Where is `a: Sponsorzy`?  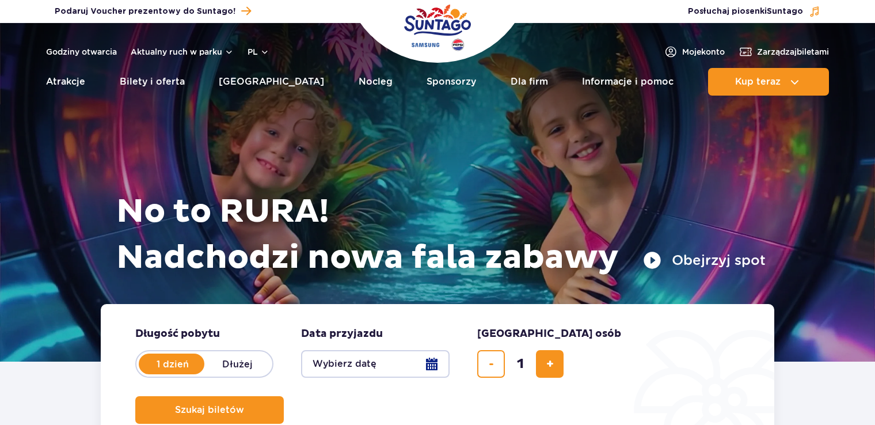
a: Sponsorzy is located at coordinates (451, 82).